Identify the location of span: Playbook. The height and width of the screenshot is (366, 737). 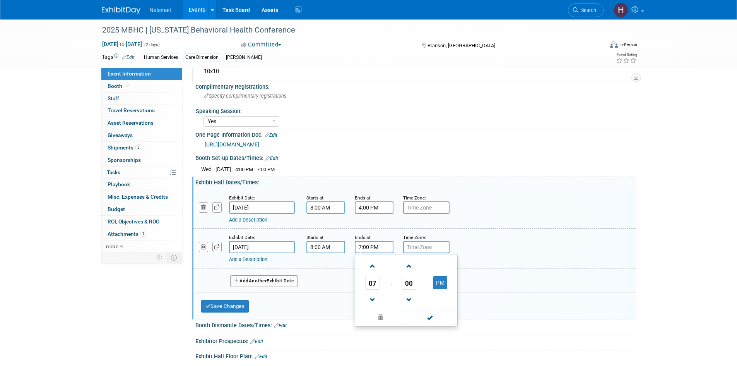
(119, 184).